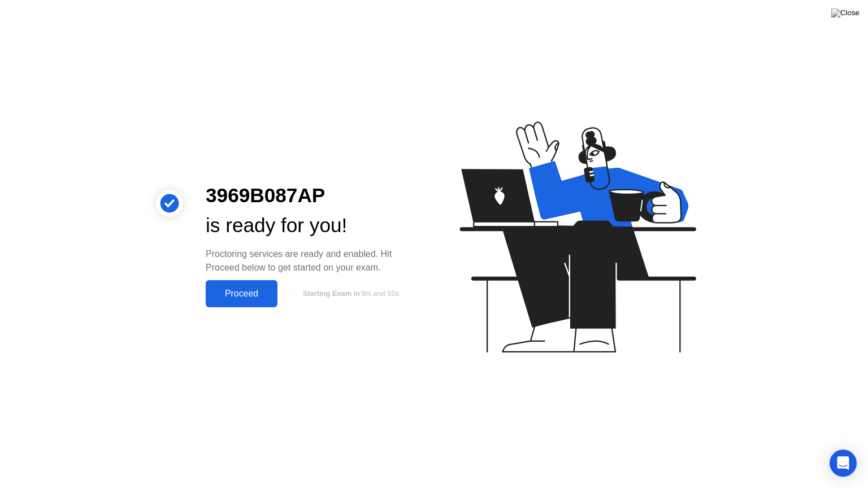 This screenshot has width=868, height=488. What do you see at coordinates (311, 261) in the screenshot?
I see `div: Proctoring services are ready and enabled. Hit Proceed below to get started on your exam.` at bounding box center [311, 261].